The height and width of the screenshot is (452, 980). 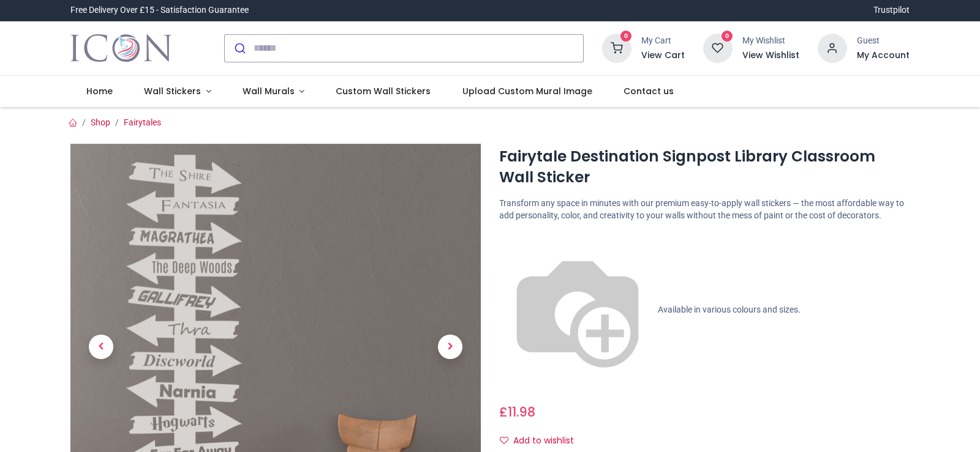 What do you see at coordinates (577, 310) in the screenshot?
I see `img: color-wheel.png` at bounding box center [577, 310].